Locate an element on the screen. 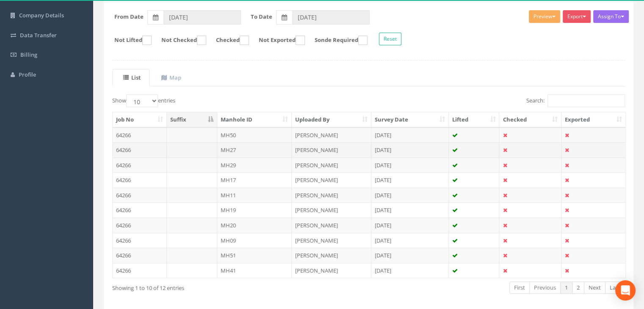  td: MH20 is located at coordinates (255, 225).